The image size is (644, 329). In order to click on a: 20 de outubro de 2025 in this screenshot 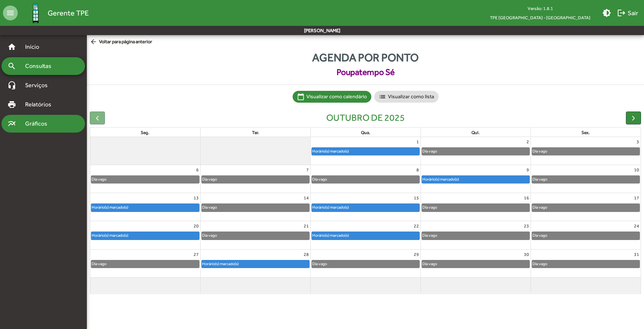, I will do `click(196, 226)`.